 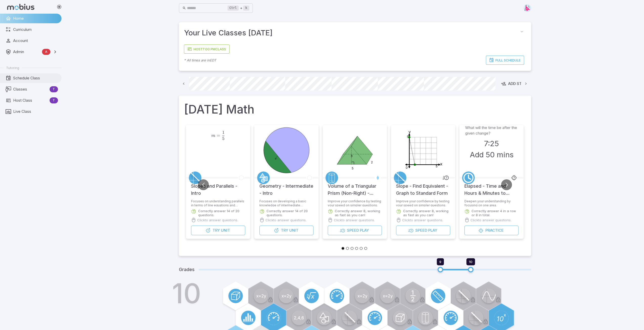 What do you see at coordinates (218, 203) in the screenshot?
I see `p: Focuses on understanding parallels in terms of line equations and graphs.` at bounding box center [218, 203].